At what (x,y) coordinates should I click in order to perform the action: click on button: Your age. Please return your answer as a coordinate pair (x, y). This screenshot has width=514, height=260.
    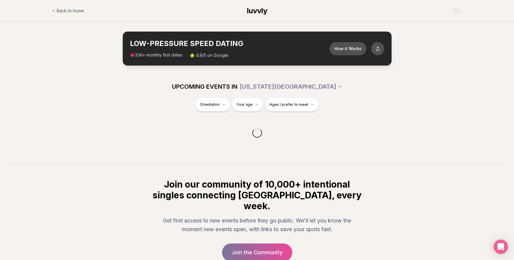
    Looking at the image, I should click on (248, 104).